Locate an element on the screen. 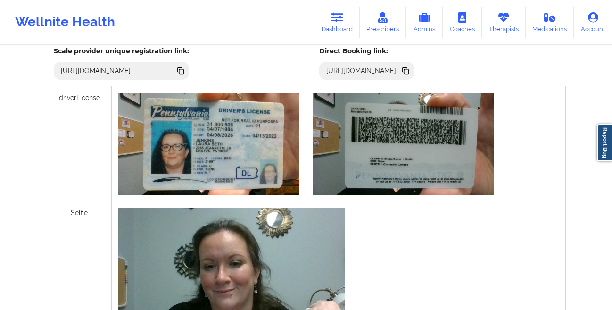  img: 71f16a68-9973-4cc4-aa34-4ff4f0010722_df998d6c-ad9c-4079-95f5-0de0669da277WIN_20250522_13_10_43_Pr... is located at coordinates (209, 144).